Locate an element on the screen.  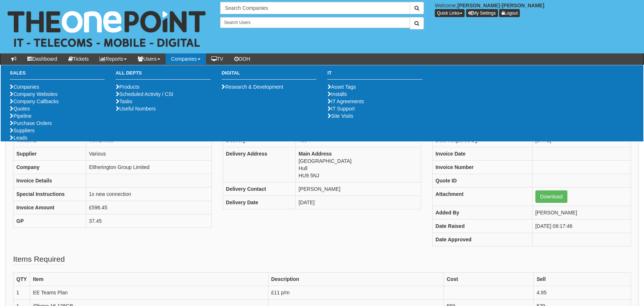
th: Delivery Address is located at coordinates (259, 165).